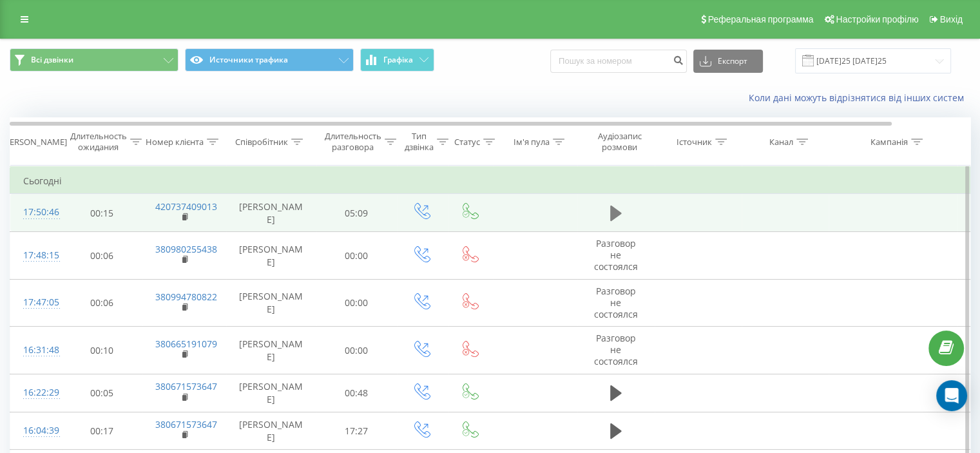 This screenshot has width=980, height=453. I want to click on a: Коли дані можуть відрізнятися від інших систем, so click(860, 98).